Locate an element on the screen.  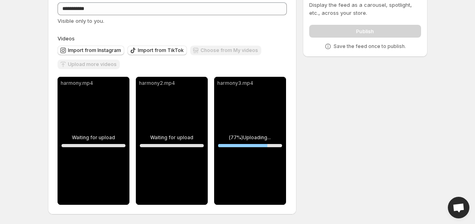
p: harmony3.mp4 is located at coordinates (250, 83).